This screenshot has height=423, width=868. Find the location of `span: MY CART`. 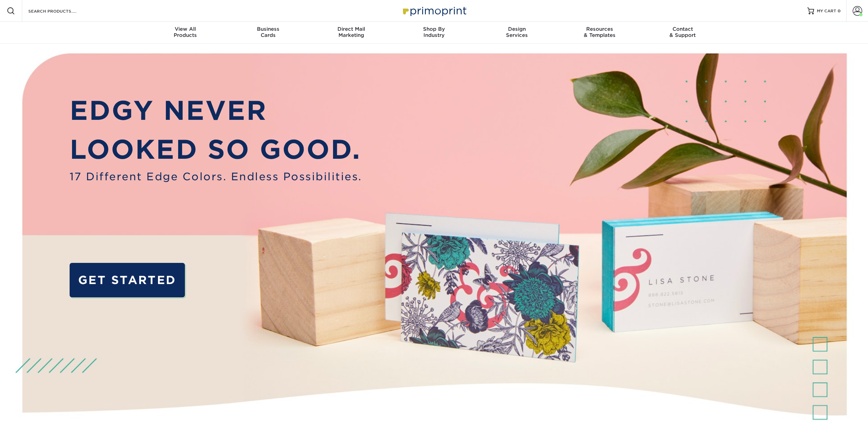

span: MY CART is located at coordinates (827, 11).